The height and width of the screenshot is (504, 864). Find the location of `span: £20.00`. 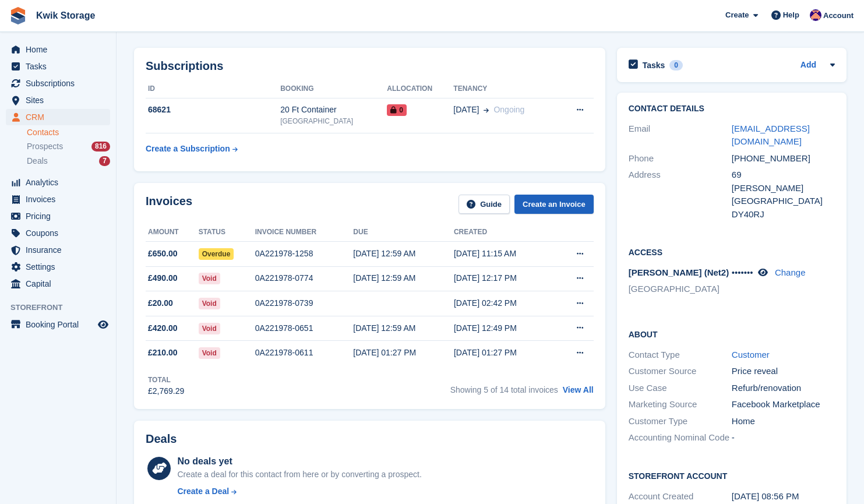

span: £20.00 is located at coordinates (160, 303).